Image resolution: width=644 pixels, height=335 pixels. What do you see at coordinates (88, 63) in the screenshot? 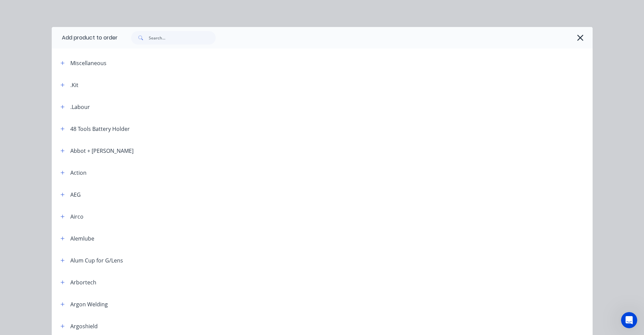
I see `div: Miscellaneous` at bounding box center [88, 63].